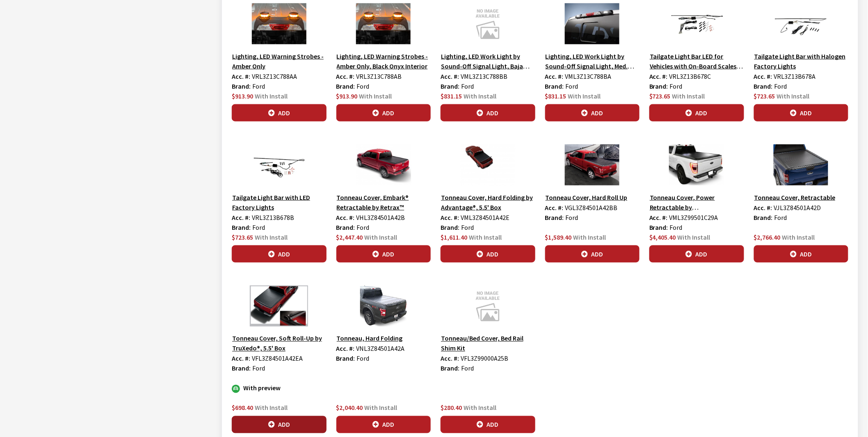  Describe the element at coordinates (587, 198) in the screenshot. I see `button: Tonneau Cover, Hard Roll Up` at that location.